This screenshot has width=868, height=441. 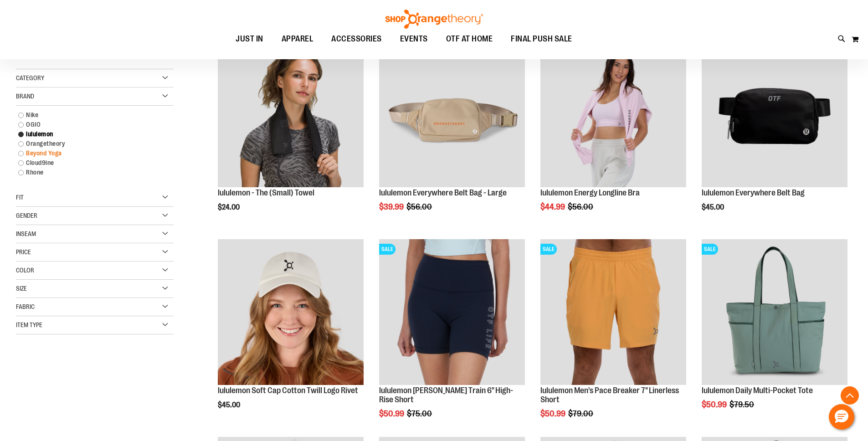 What do you see at coordinates (23, 252) in the screenshot?
I see `span: Price` at bounding box center [23, 252].